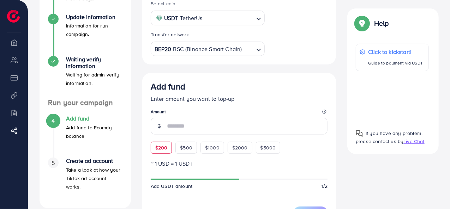  What do you see at coordinates (208, 49) in the screenshot?
I see `span: BSC (Binance Smart Chain)` at bounding box center [208, 49].